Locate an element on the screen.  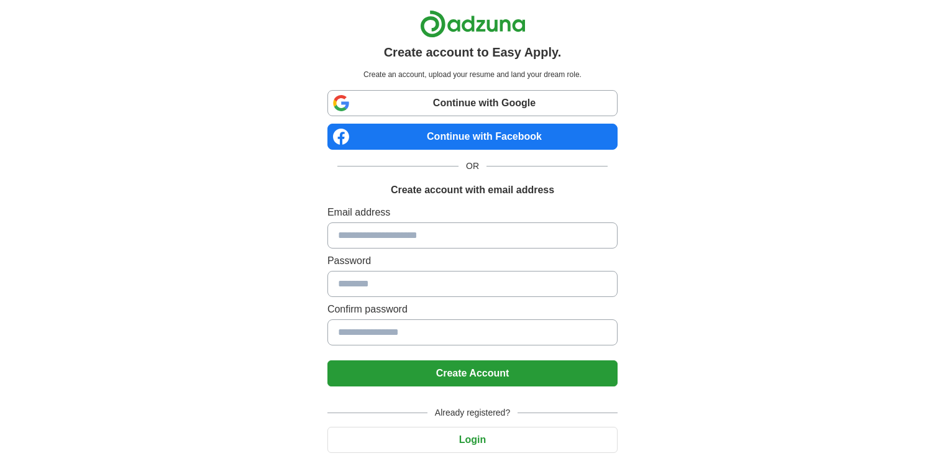
button: Create Account is located at coordinates (472, 374).